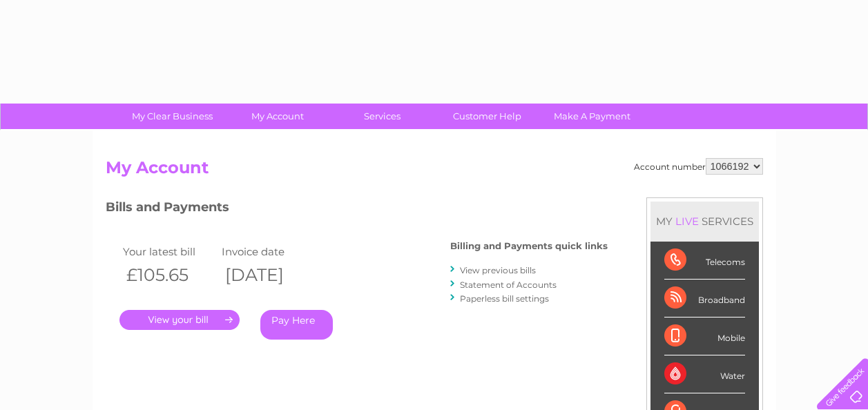 The image size is (868, 410). What do you see at coordinates (704, 336) in the screenshot?
I see `div: Mobile` at bounding box center [704, 336].